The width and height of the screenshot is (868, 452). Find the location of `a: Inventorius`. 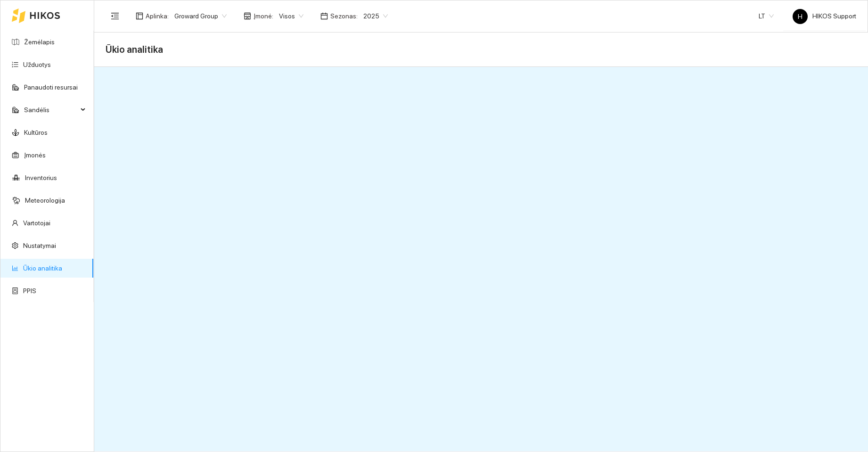

a: Inventorius is located at coordinates (41, 178).